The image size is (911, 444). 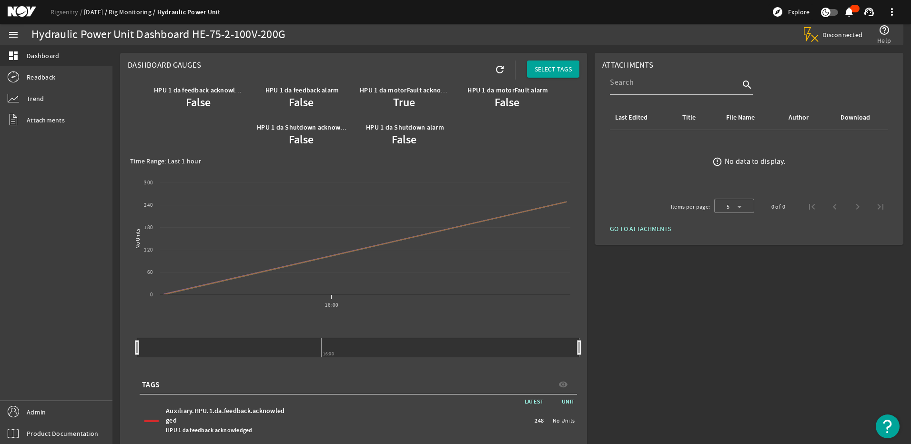 I want to click on div: No data to display., so click(x=755, y=161).